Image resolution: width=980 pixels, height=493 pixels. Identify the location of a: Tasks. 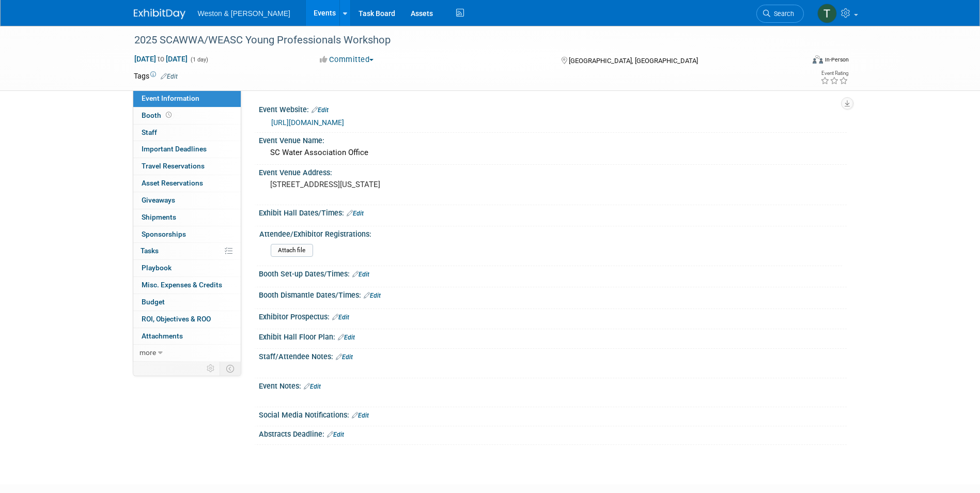
(187, 251).